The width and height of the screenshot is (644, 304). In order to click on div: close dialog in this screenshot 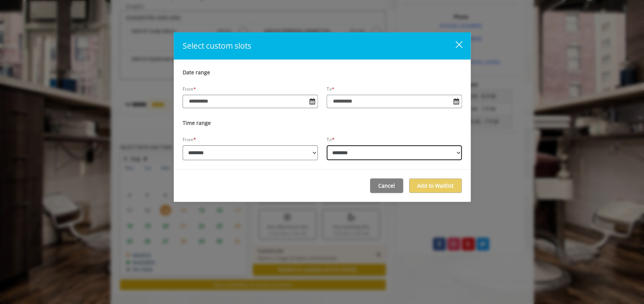, I will do `click(454, 46)`.